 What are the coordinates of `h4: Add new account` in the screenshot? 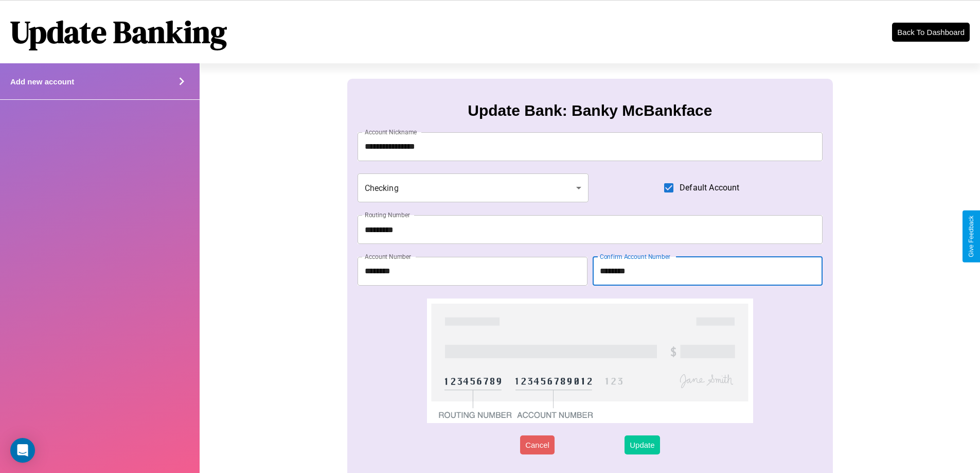 It's located at (42, 82).